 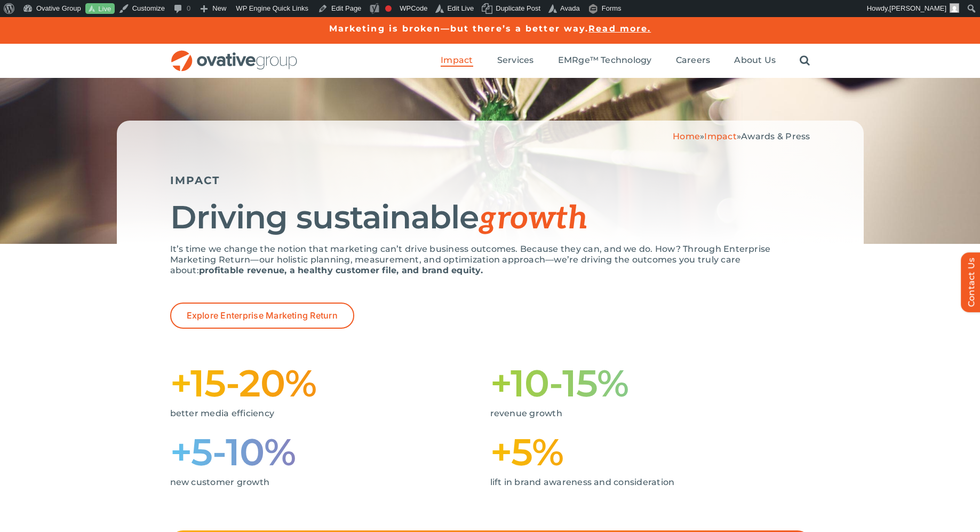 I want to click on a: Search, so click(x=805, y=61).